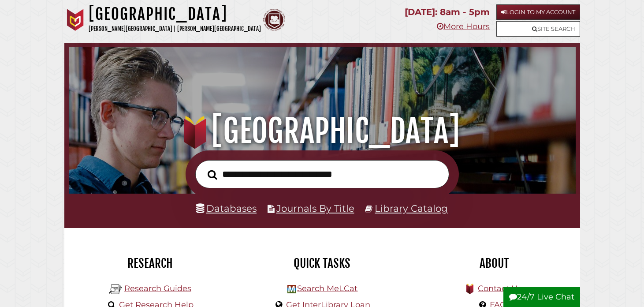  What do you see at coordinates (150, 263) in the screenshot?
I see `h2: Research` at bounding box center [150, 263].